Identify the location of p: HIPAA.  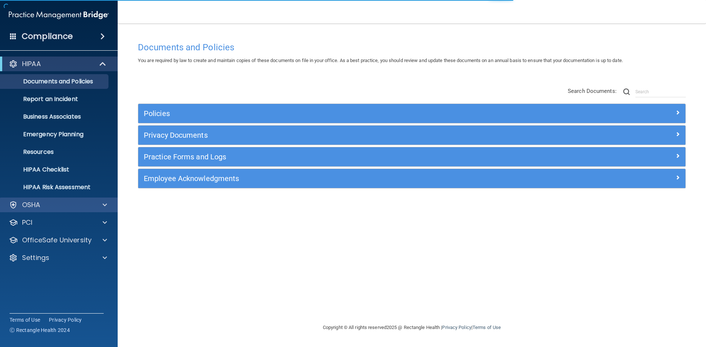
(31, 64).